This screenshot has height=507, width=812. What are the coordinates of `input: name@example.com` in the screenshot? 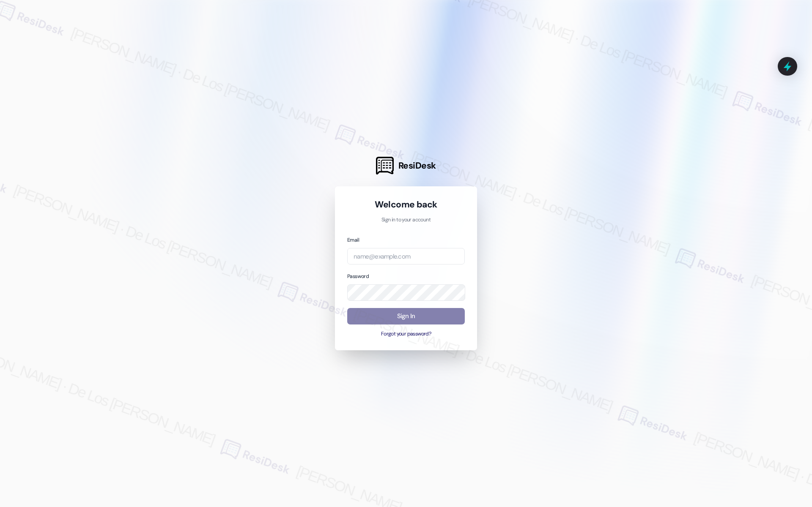 It's located at (406, 256).